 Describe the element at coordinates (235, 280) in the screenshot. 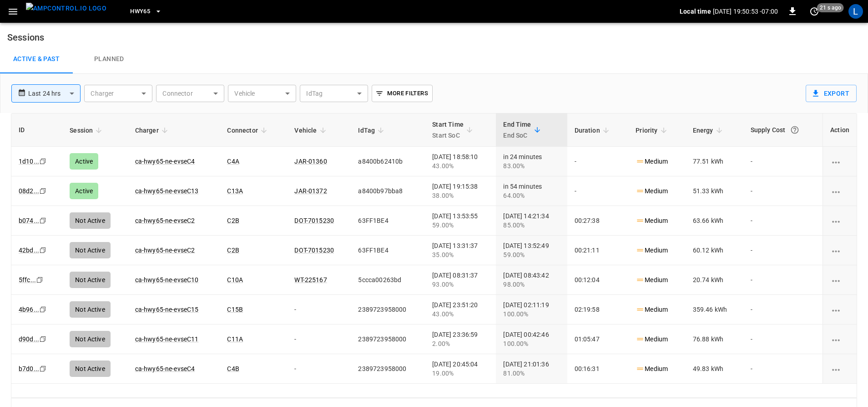

I see `a: C10A` at that location.